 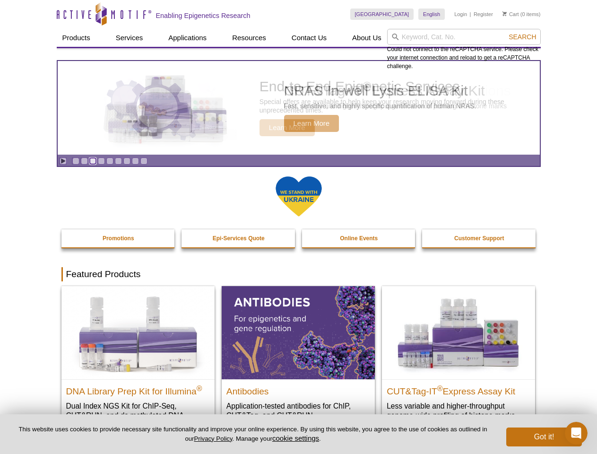 I want to click on a: Go to slide 3, so click(x=93, y=161).